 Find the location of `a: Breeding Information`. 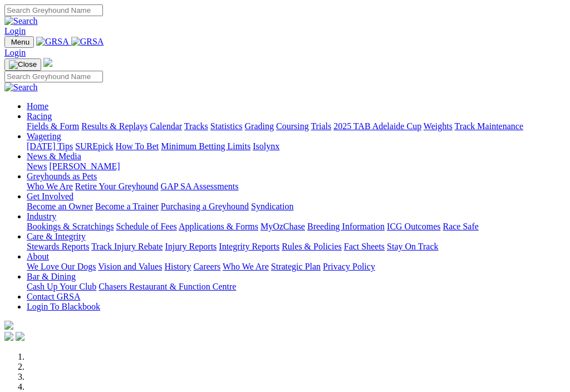

a: Breeding Information is located at coordinates (346, 226).